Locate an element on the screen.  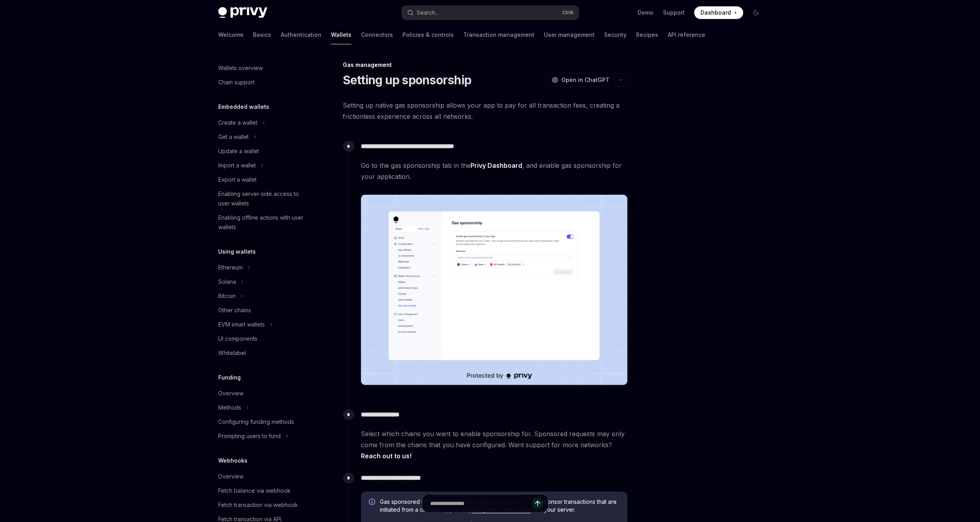
h5: Webhooks is located at coordinates (233, 461).